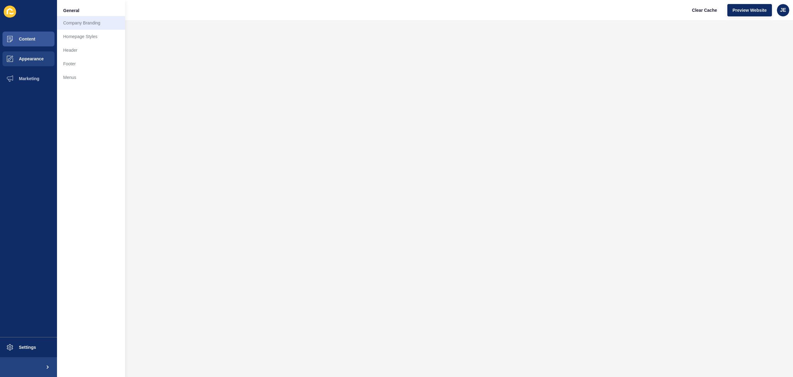 The width and height of the screenshot is (793, 377). I want to click on button: Clear Cache, so click(705, 10).